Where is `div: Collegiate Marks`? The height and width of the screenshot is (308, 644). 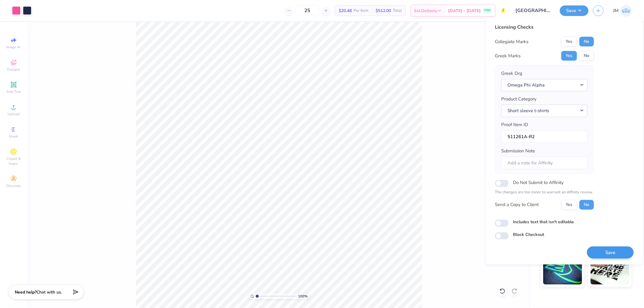
div: Collegiate Marks is located at coordinates (512, 42).